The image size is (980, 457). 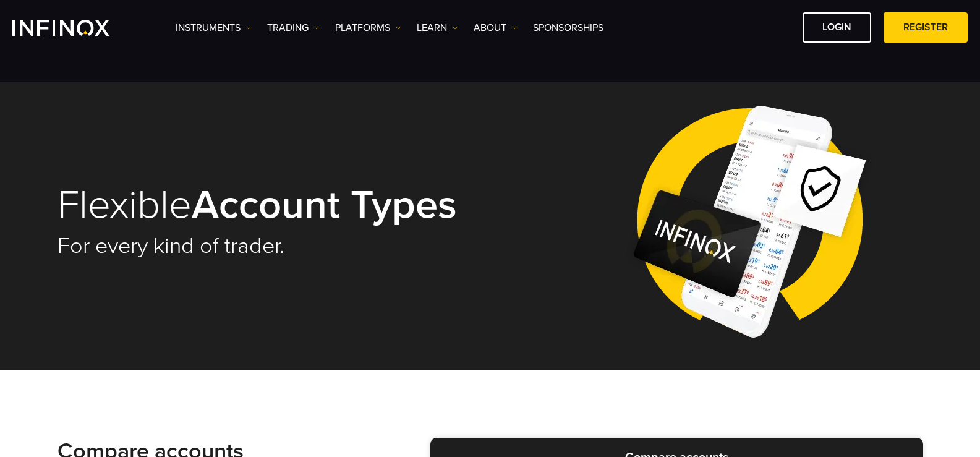 I want to click on a: INFINOX Logo, so click(x=76, y=28).